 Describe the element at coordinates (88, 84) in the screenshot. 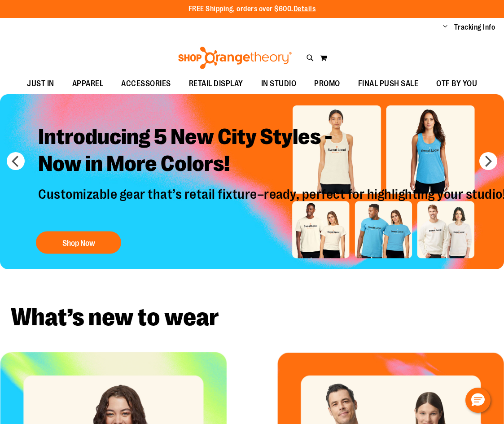

I see `a: APPAREL` at that location.